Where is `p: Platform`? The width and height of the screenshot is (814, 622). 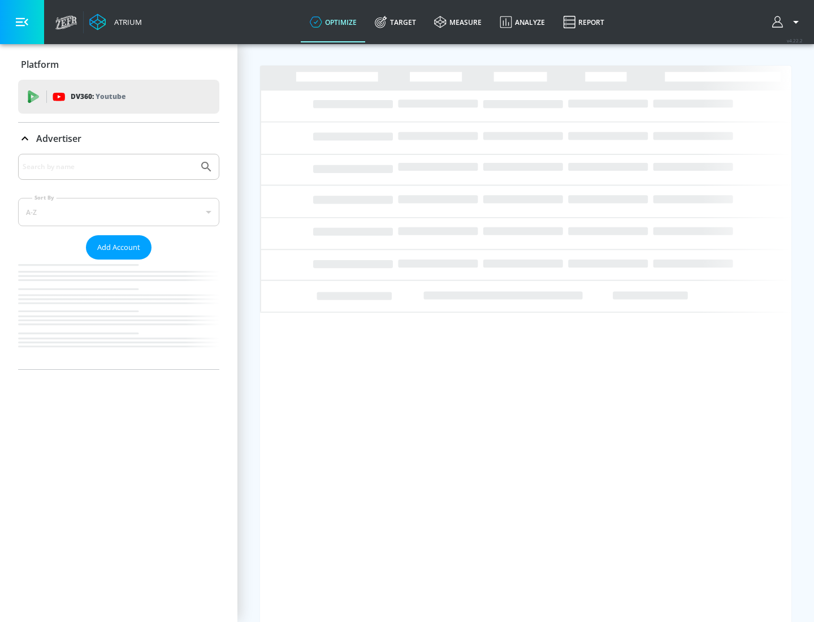
p: Platform is located at coordinates (40, 64).